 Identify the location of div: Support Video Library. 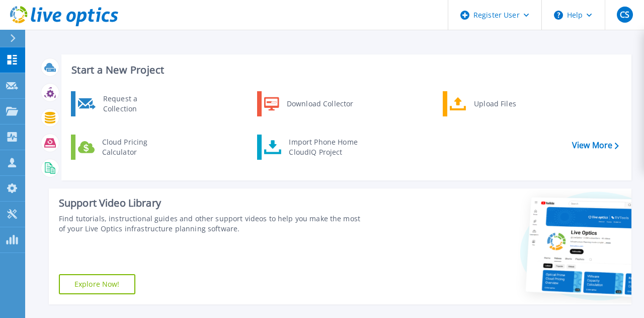
(210, 203).